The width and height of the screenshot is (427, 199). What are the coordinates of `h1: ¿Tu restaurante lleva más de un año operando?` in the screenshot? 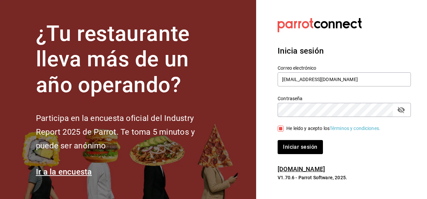 It's located at (127, 60).